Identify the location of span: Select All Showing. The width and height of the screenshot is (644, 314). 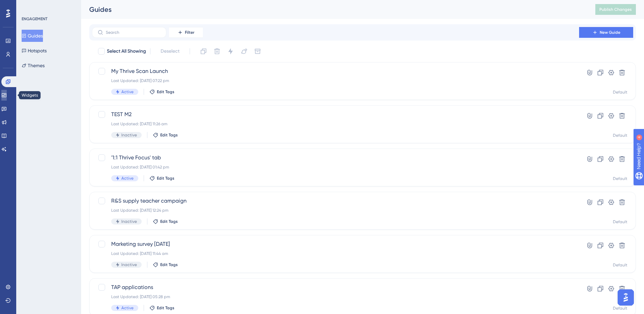
(127, 51).